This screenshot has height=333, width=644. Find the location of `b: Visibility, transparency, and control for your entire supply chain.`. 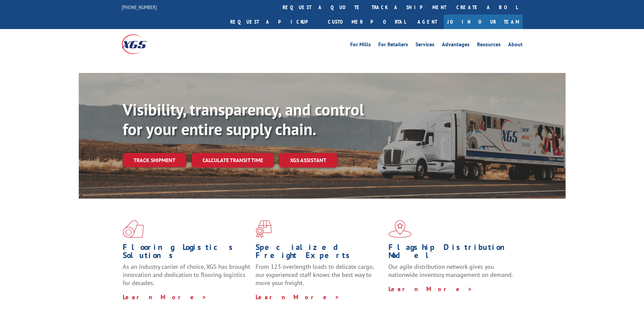

b: Visibility, transparency, and control for your entire supply chain. is located at coordinates (243, 119).